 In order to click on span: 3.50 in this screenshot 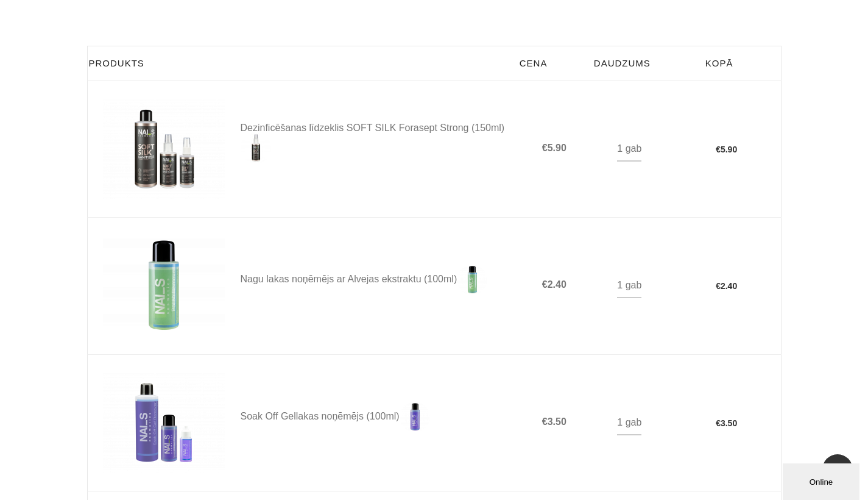, I will do `click(729, 423)`.